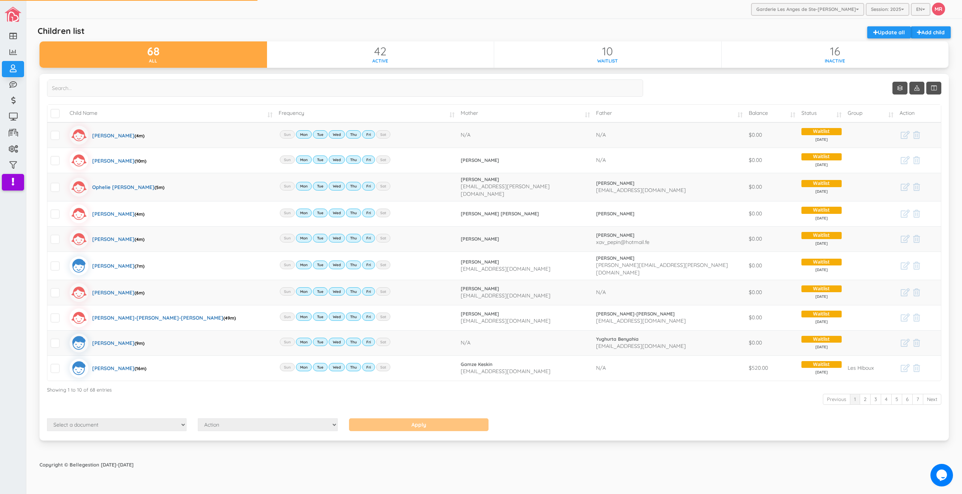 This screenshot has width=962, height=494. Describe the element at coordinates (525, 364) in the screenshot. I see `a: Gamze Keskin` at that location.